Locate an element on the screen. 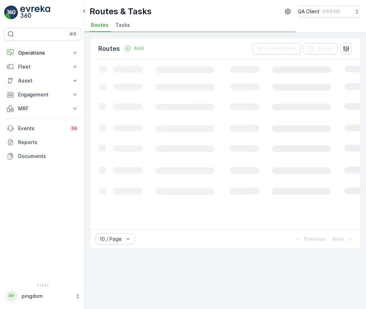 This screenshot has width=366, height=309. p: Clear Filters is located at coordinates (281, 49).